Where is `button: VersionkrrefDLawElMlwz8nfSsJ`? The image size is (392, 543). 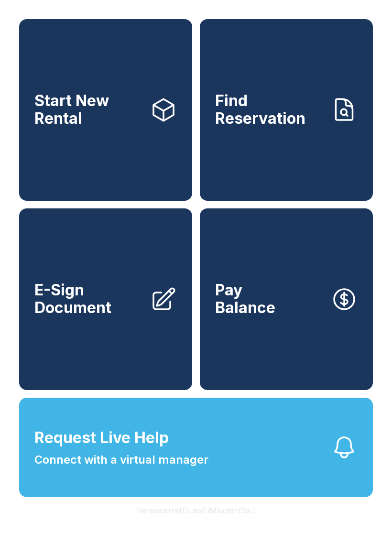
button: VersionkrrefDLawElMlwz8nfSsJ is located at coordinates (196, 511).